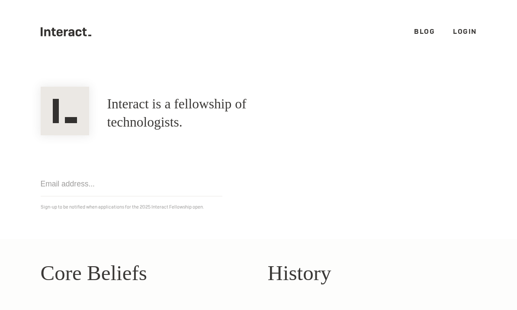 The image size is (517, 310). I want to click on a: Blog, so click(425, 31).